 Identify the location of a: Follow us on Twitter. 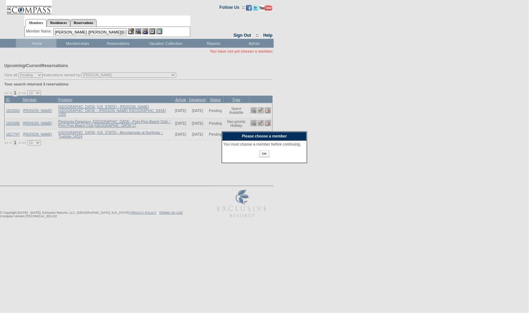
(256, 9).